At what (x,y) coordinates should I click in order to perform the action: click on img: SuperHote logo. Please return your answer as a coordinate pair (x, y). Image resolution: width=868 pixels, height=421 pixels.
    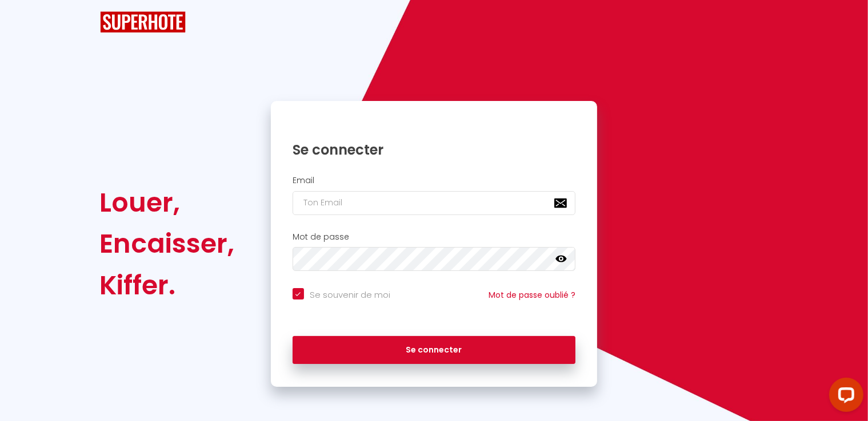
    Looking at the image, I should click on (143, 22).